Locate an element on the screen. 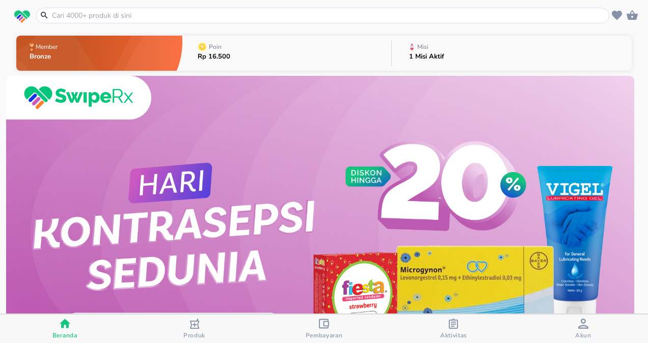 The height and width of the screenshot is (343, 648). input: Cari 4000+ produk di sini is located at coordinates (328, 15).